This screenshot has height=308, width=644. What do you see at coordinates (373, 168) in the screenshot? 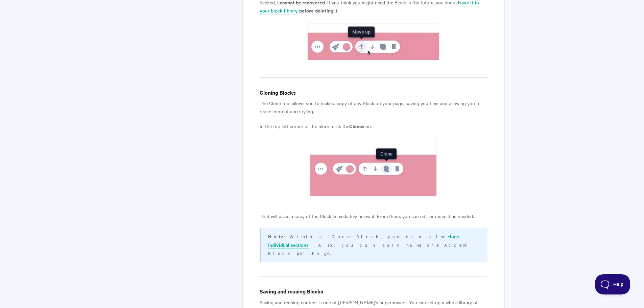
I see `img: file-xVsjECW8ZR.png` at bounding box center [373, 168].